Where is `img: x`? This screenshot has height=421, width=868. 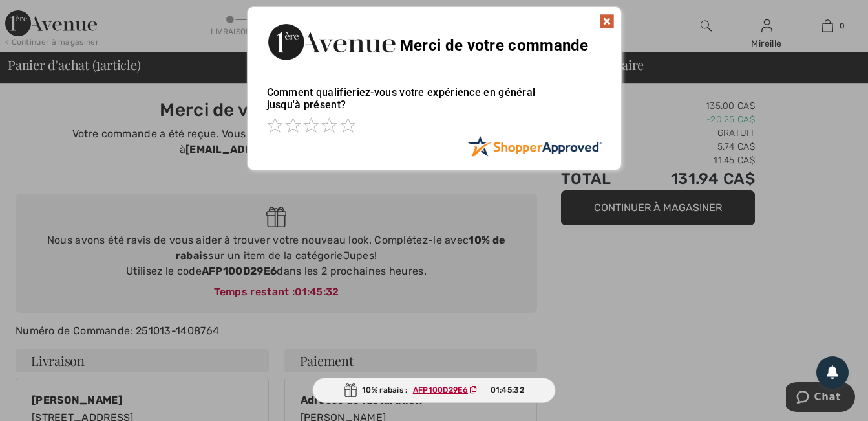 img: x is located at coordinates (607, 21).